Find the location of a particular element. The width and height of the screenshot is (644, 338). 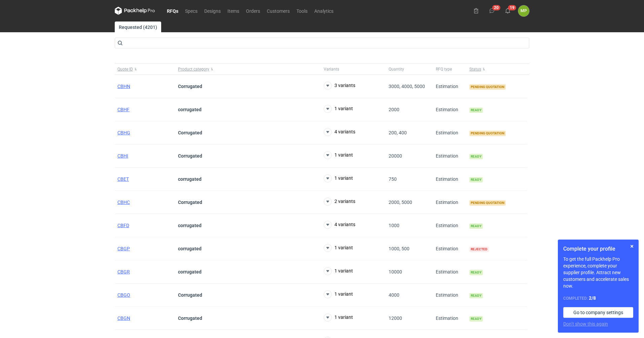

a: Items is located at coordinates (233, 11).